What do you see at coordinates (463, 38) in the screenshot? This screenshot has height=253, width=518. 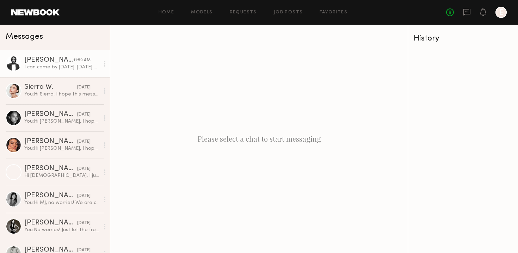 I see `div: History` at bounding box center [463, 38].